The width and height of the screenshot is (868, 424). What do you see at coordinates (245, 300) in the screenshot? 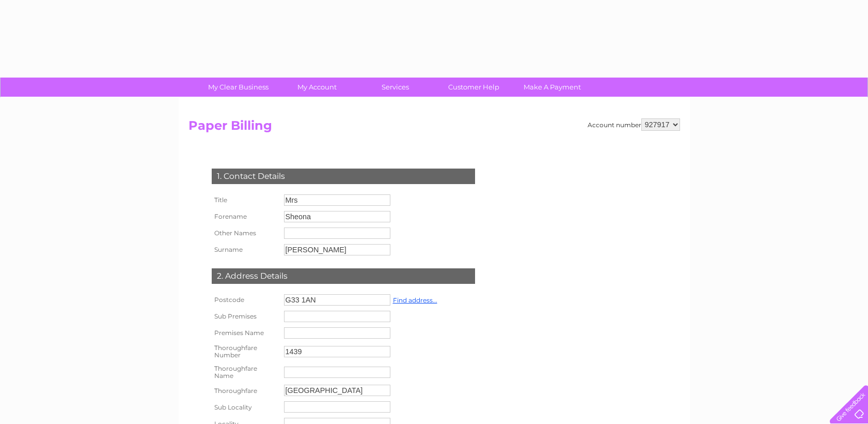
I see `th: Postcode` at bounding box center [245, 300].